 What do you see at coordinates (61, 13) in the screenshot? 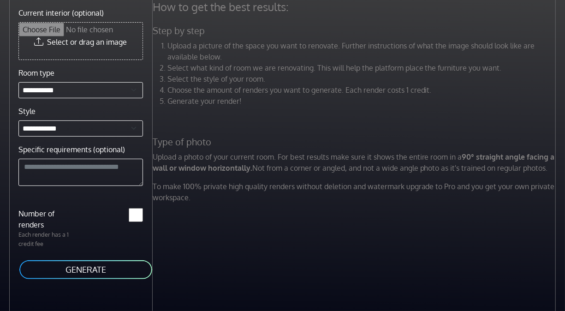
I see `label: Current interior (optional)` at bounding box center [61, 13].